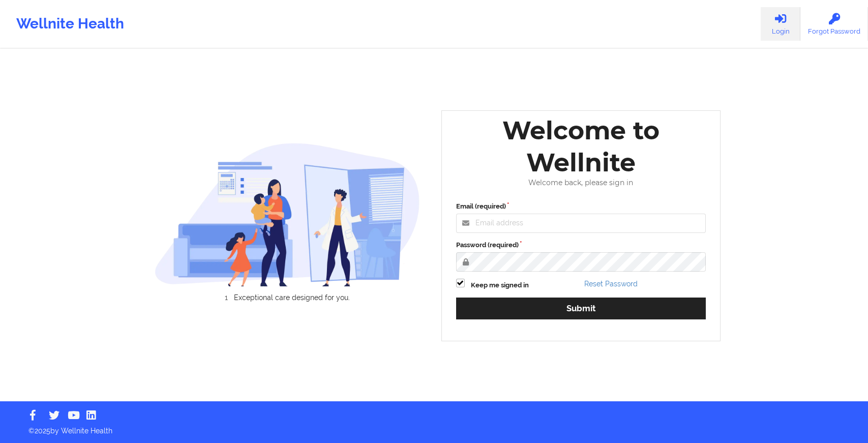 This screenshot has width=868, height=443. Describe the element at coordinates (781, 24) in the screenshot. I see `a: Login` at that location.